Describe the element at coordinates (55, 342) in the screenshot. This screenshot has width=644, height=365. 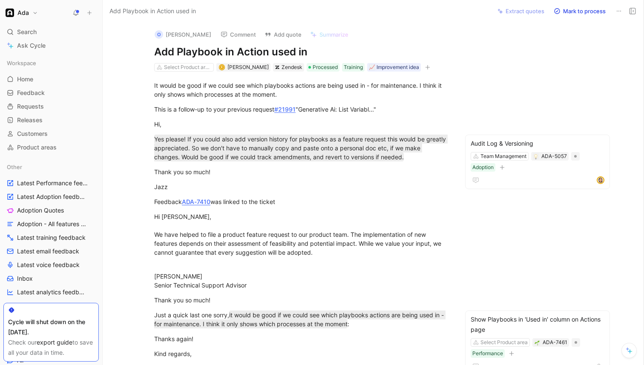
I see `a: export guide` at that location.